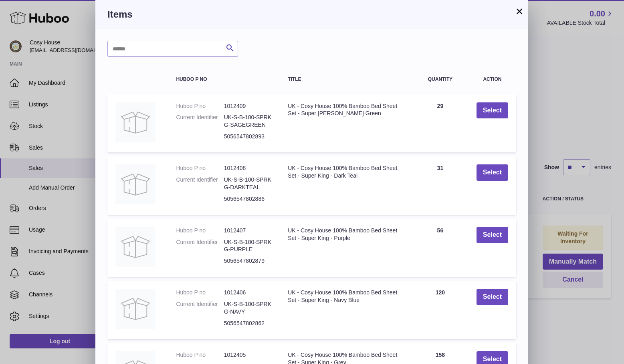  I want to click on dd: 1012408, so click(248, 168).